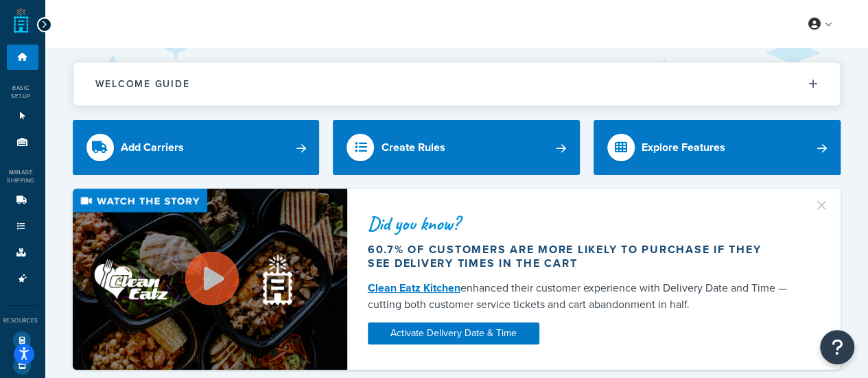 This screenshot has width=868, height=378. Describe the element at coordinates (456, 83) in the screenshot. I see `button: Welcome Guide` at that location.